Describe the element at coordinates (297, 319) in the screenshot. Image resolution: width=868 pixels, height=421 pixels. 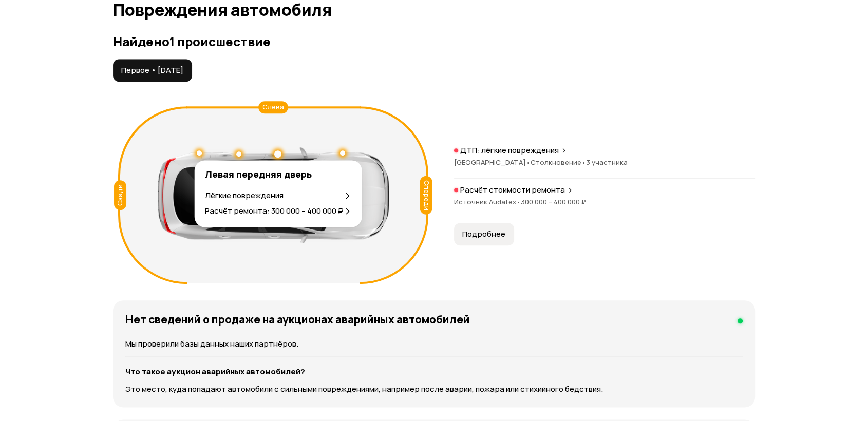
I see `h4: Нет сведений о продаже на аукционах аварийных автомобилей` at that location.